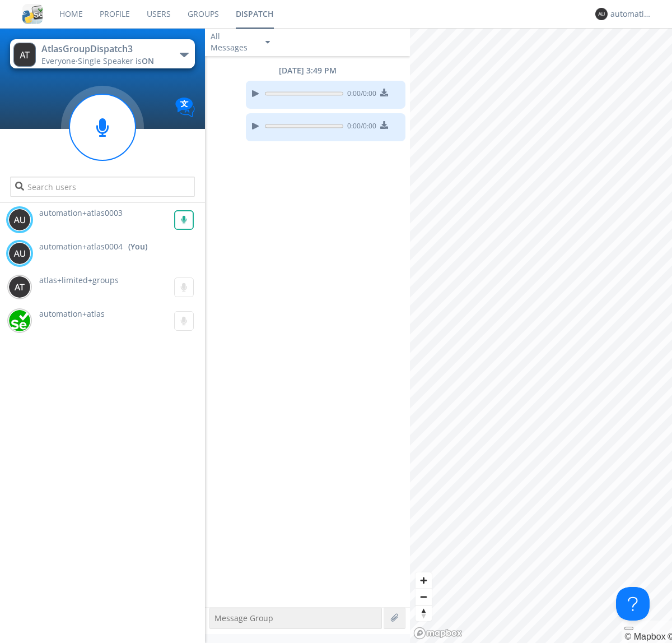 The height and width of the screenshot is (643, 672). I want to click on div: All Messages, so click(233, 42).